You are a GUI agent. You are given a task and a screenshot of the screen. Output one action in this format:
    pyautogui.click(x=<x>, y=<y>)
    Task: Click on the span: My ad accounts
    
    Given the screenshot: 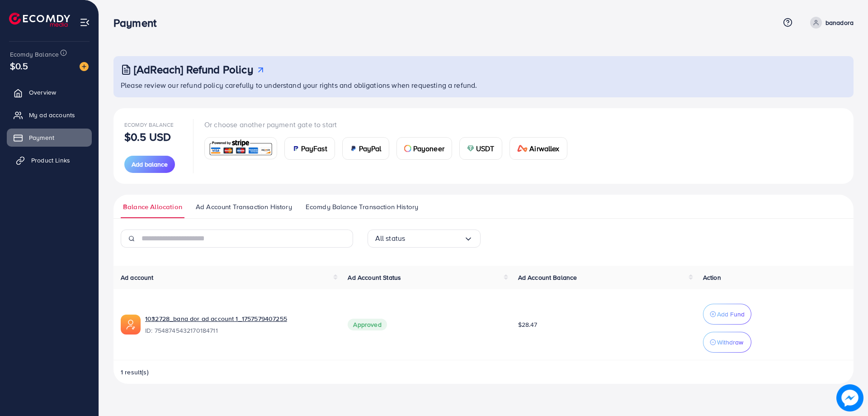 What is the action you would take?
    pyautogui.click(x=52, y=115)
    